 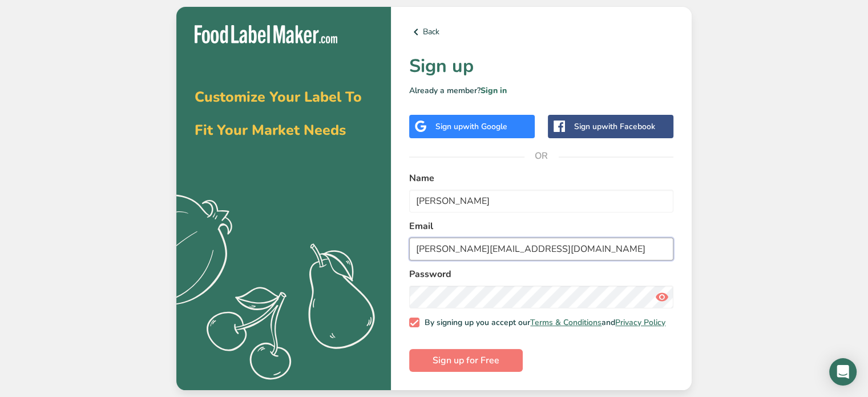 I want to click on p: Already a member?, so click(x=541, y=90).